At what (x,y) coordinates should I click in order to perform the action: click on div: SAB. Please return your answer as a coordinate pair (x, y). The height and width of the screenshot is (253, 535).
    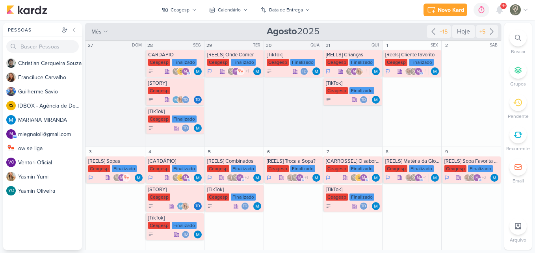
    Looking at the image, I should click on (495, 45).